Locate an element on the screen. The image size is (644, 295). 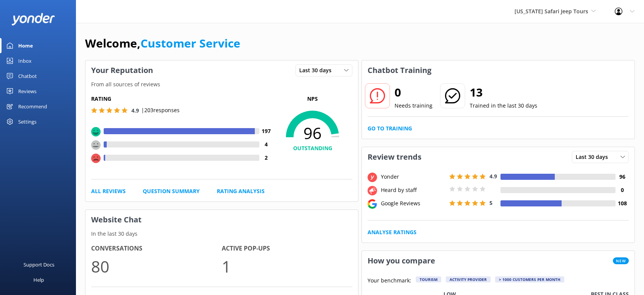
h2: 13 is located at coordinates (504, 93).